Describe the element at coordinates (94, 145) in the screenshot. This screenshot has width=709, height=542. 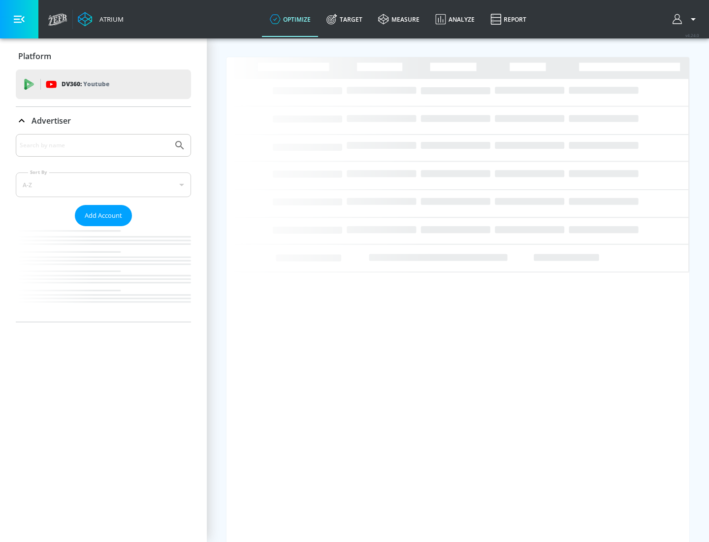
I see `input: Search by name` at that location.